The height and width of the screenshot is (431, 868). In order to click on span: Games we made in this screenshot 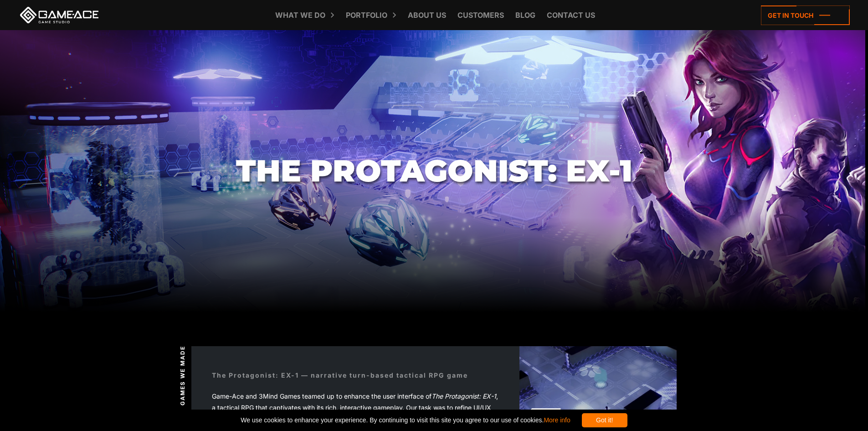, I will do `click(182, 375)`.